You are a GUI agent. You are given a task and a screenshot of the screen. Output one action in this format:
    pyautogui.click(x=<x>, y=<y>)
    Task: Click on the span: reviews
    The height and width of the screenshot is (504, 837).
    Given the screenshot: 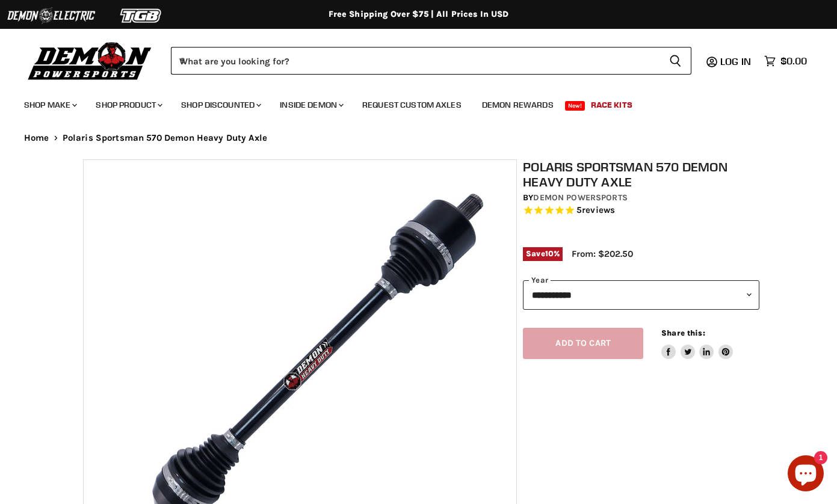 What is the action you would take?
    pyautogui.click(x=598, y=210)
    